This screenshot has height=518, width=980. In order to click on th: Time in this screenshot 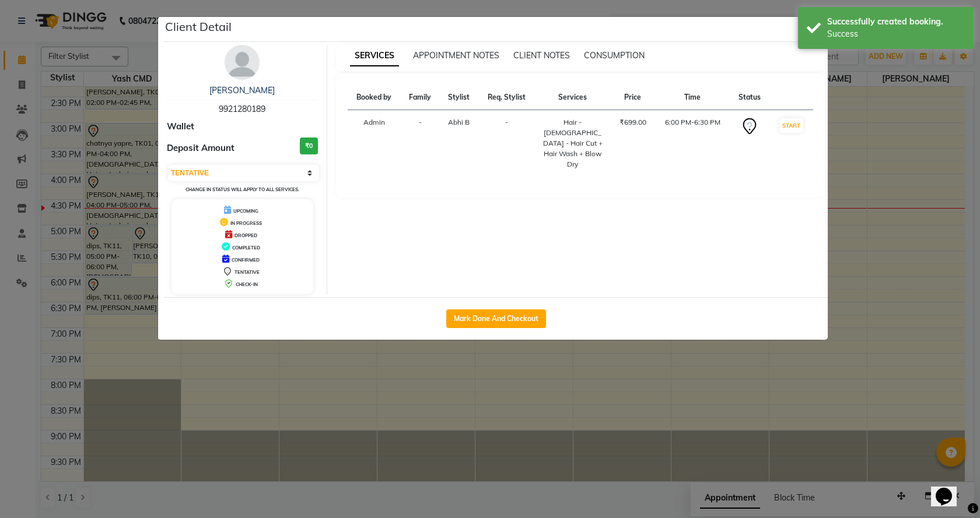, I will do `click(693, 97)`.